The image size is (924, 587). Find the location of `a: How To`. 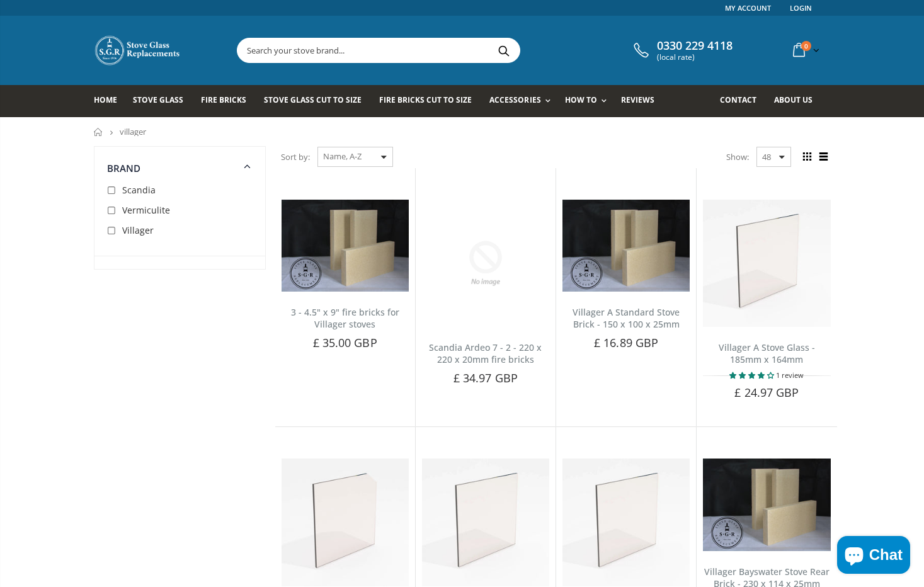

a: How To is located at coordinates (589, 101).